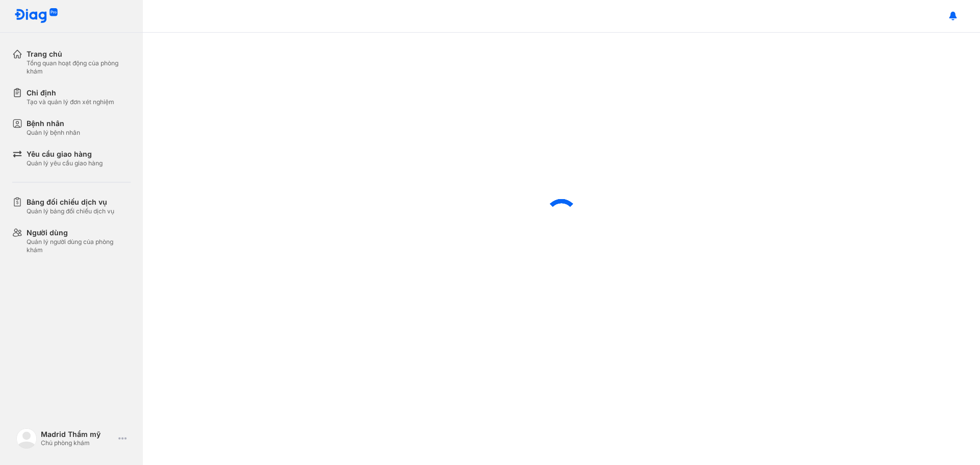 The height and width of the screenshot is (465, 980). I want to click on div: Quản lý bảng đối chiếu dịch vụ, so click(71, 212).